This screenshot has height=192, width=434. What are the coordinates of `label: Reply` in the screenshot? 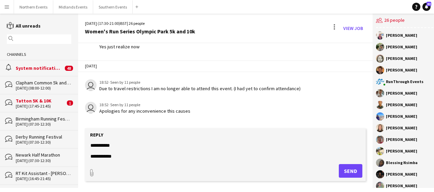 It's located at (97, 135).